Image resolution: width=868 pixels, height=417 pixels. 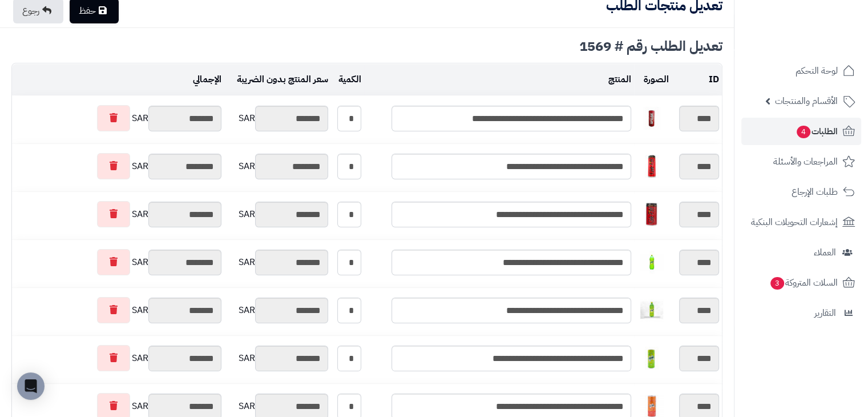 What do you see at coordinates (817, 71) in the screenshot?
I see `span: لوحة التحكم` at bounding box center [817, 71].